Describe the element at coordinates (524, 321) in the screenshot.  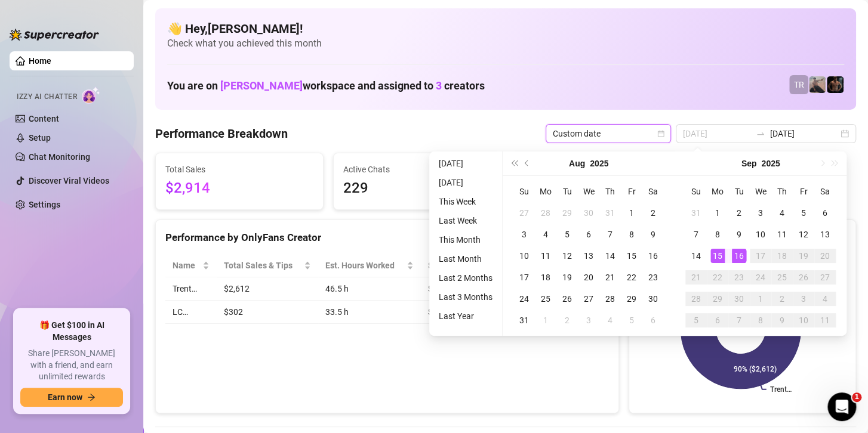
I see `div: 31` at that location.